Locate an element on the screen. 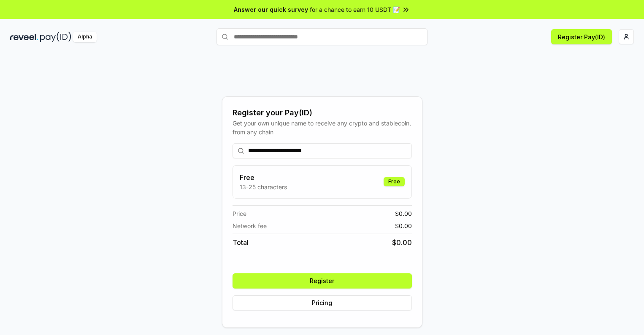  div: Get your own unique name to receive any crypto and stablecoin, from any chain is located at coordinates (322, 128).